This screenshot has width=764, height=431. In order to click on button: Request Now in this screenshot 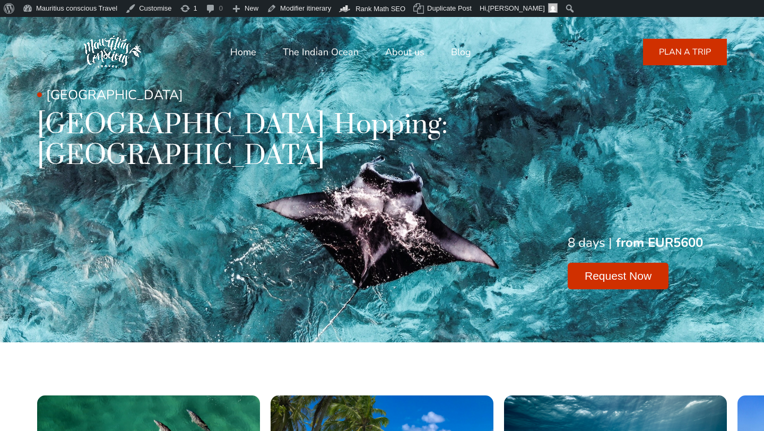, I will do `click(618, 276)`.